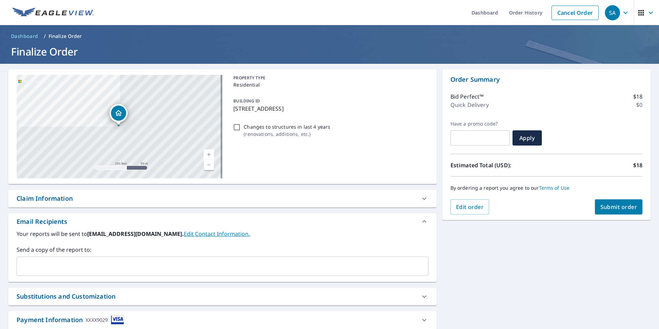 The image size is (659, 329). Describe the element at coordinates (329, 36) in the screenshot. I see `nav: breadcrumb` at that location.